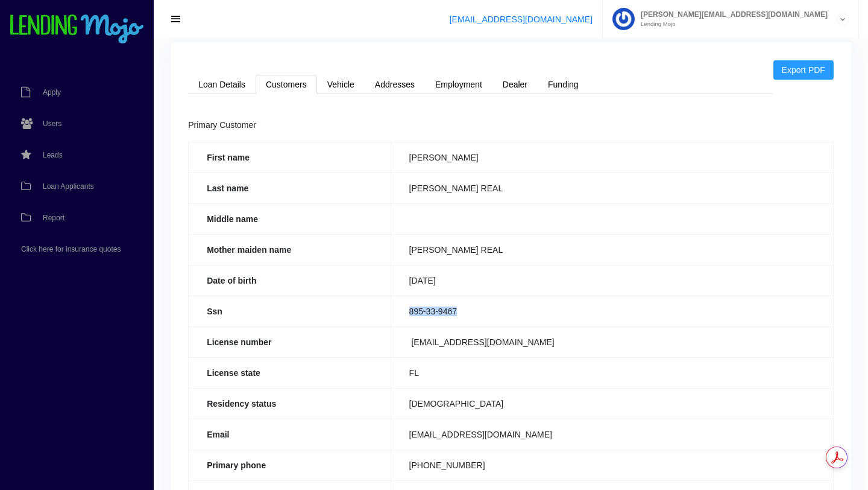  What do you see at coordinates (289, 218) in the screenshot?
I see `th: Middle name` at bounding box center [289, 218].